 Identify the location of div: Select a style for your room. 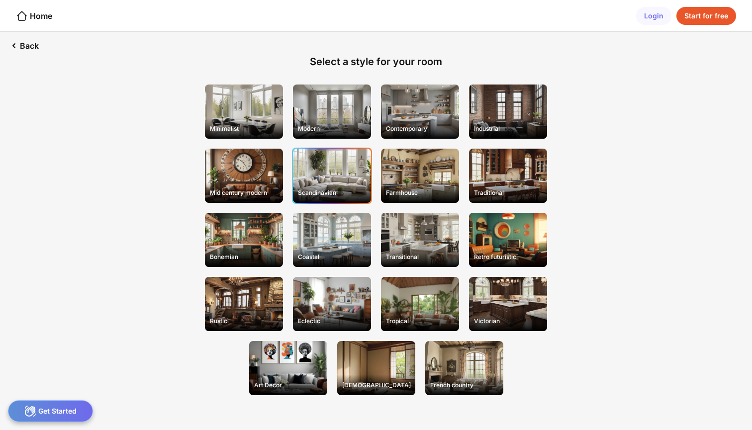
(376, 62).